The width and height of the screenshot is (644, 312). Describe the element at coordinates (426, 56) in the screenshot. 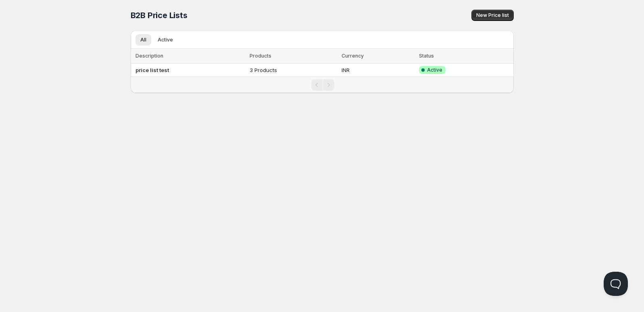

I see `span: Status` at that location.